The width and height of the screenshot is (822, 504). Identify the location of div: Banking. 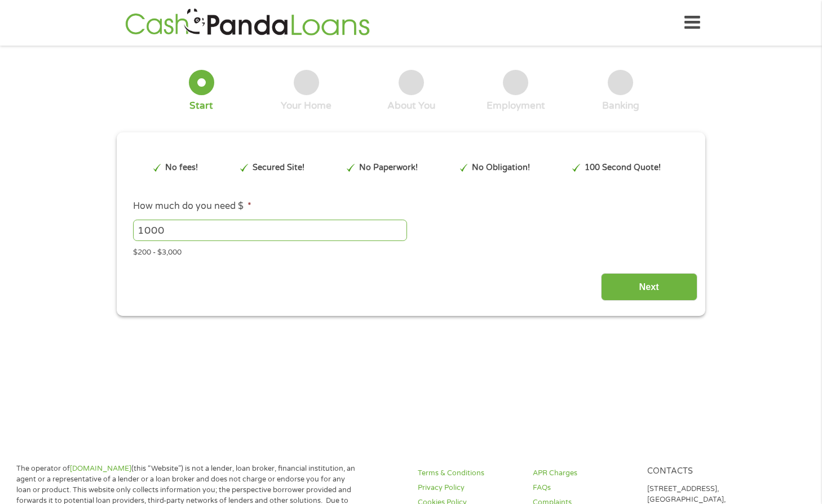
(621, 106).